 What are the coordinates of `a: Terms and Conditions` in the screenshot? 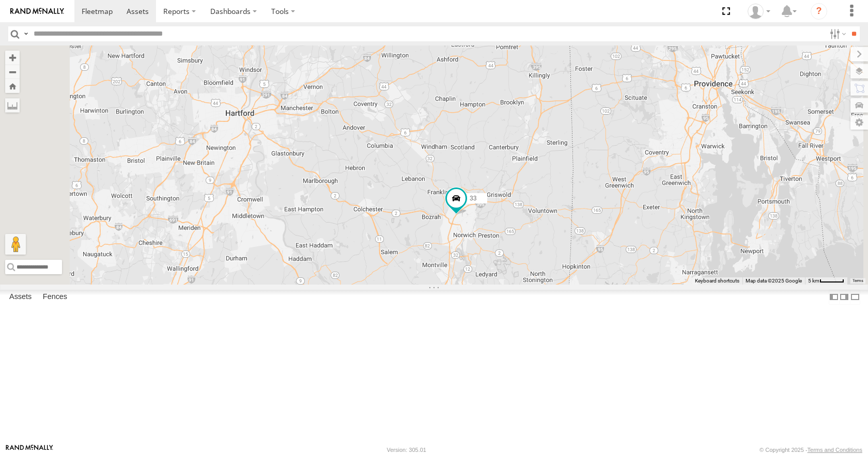 It's located at (835, 450).